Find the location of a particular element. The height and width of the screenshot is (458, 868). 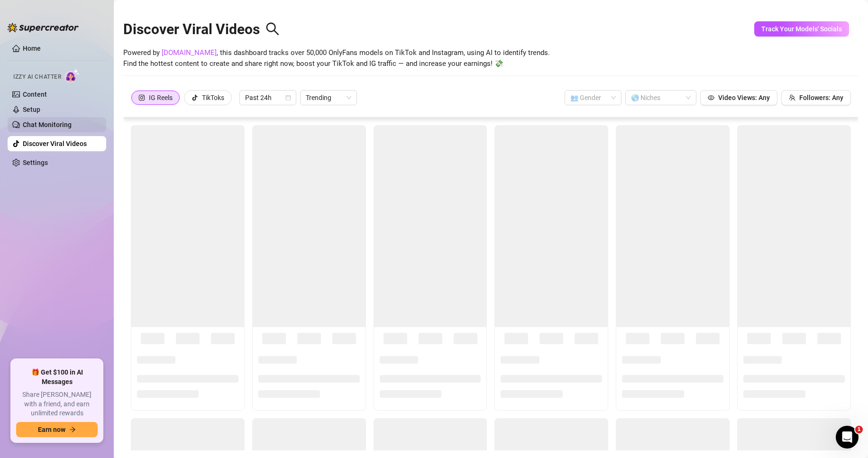

span: eye is located at coordinates (710, 98).